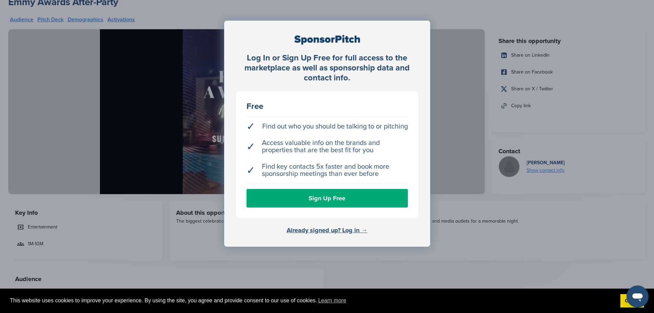 The height and width of the screenshot is (313, 654). Describe the element at coordinates (327, 230) in the screenshot. I see `a: Already signed up? Log in →` at that location.